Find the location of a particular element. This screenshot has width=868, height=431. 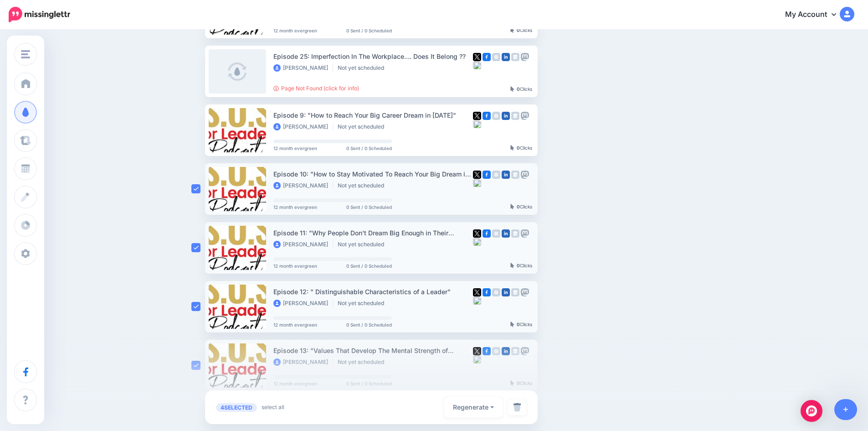

button: Regenerate is located at coordinates (473, 407).